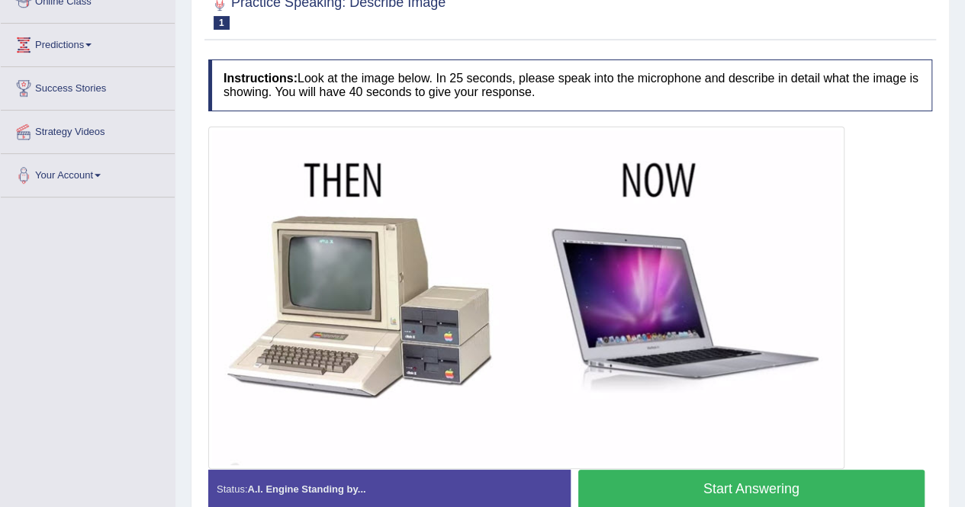 The image size is (965, 507). What do you see at coordinates (570, 85) in the screenshot?
I see `h4: Look at the image below. In 25 seconds, please speak into the microphone and describe in detail w...` at bounding box center [570, 85].